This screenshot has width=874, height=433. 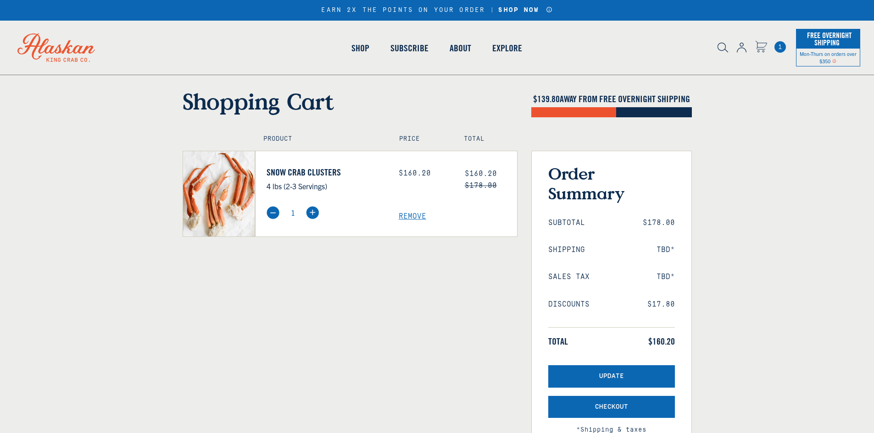 I want to click on a: SHOP NOW, so click(x=518, y=10).